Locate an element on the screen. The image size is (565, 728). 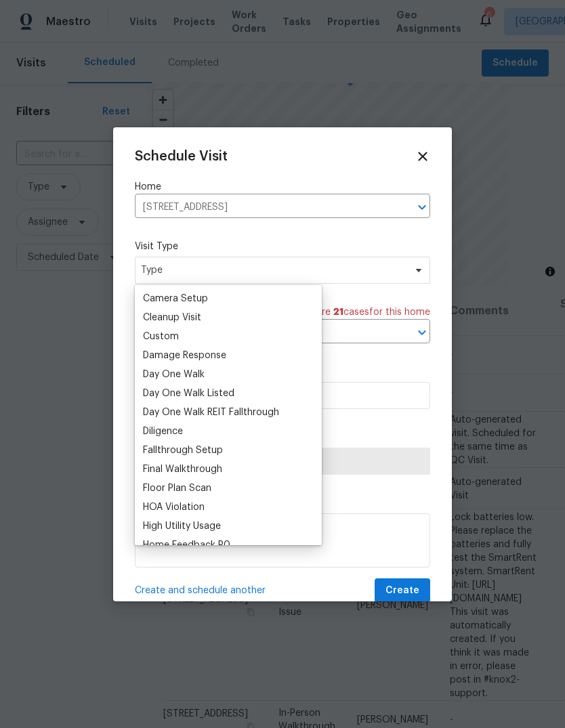
div: Day One Walk REIT Fallthrough is located at coordinates (210, 413).